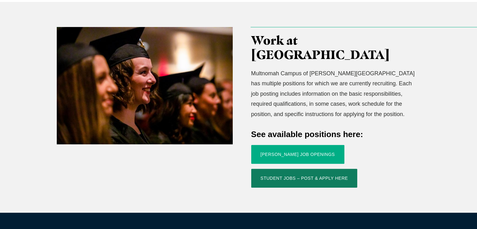  Describe the element at coordinates (336, 134) in the screenshot. I see `h4: See available positions here:` at that location.